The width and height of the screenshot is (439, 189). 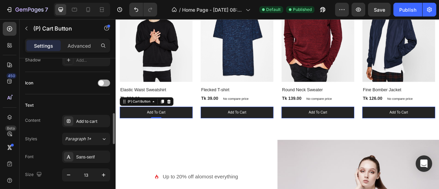 I want to click on div: 450, so click(x=11, y=76).